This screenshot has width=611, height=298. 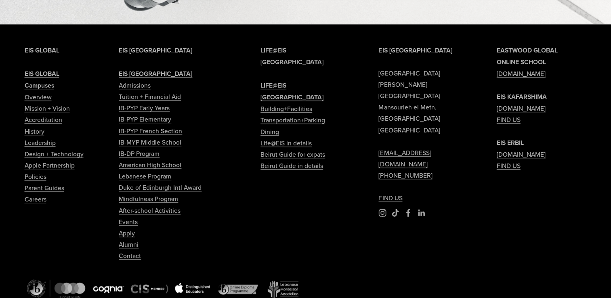 What do you see at coordinates (44, 188) in the screenshot?
I see `a: Parent Guides` at bounding box center [44, 188].